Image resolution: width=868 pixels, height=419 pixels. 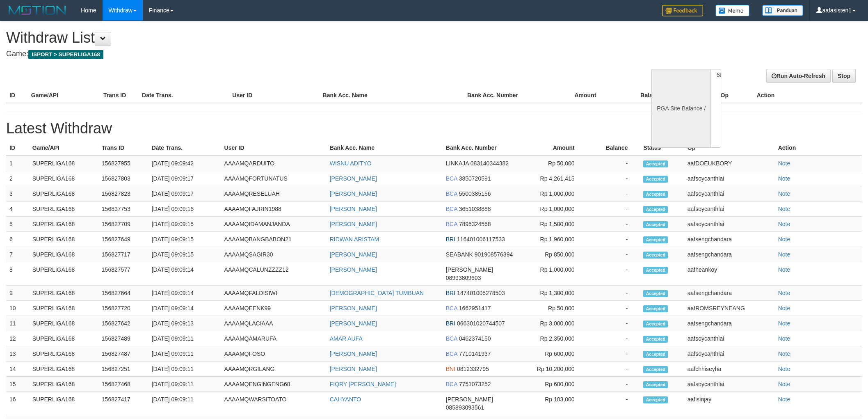 I want to click on td: 11, so click(x=18, y=323).